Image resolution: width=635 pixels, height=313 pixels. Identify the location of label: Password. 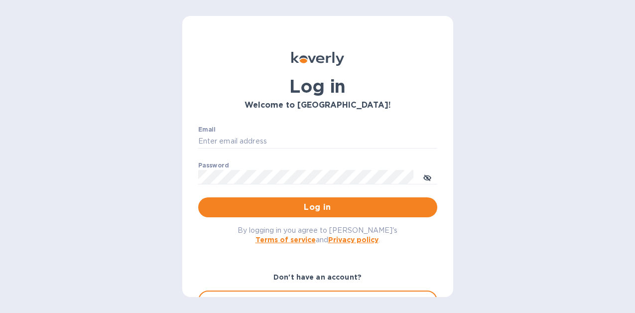
(213, 165).